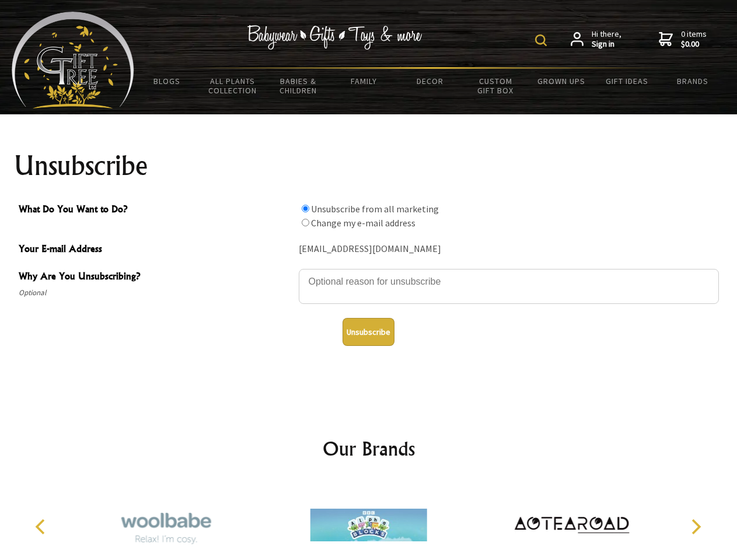 This screenshot has height=560, width=737. Describe the element at coordinates (156, 210) in the screenshot. I see `span: What Do You Want to Do?` at that location.